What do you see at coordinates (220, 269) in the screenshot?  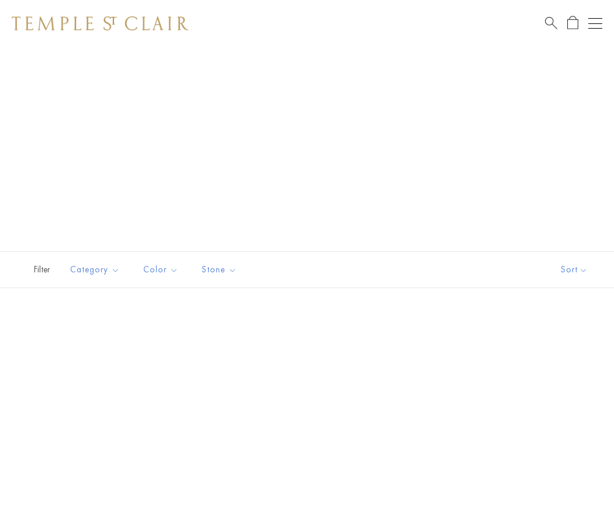 I see `span: Stone` at bounding box center [220, 269].